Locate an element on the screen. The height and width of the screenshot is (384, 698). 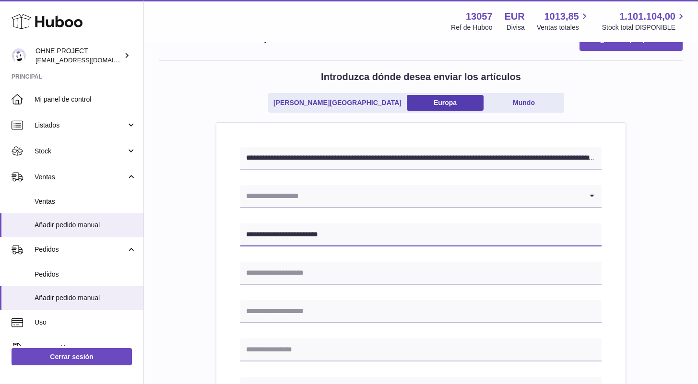
span: Listados is located at coordinates (80, 125).